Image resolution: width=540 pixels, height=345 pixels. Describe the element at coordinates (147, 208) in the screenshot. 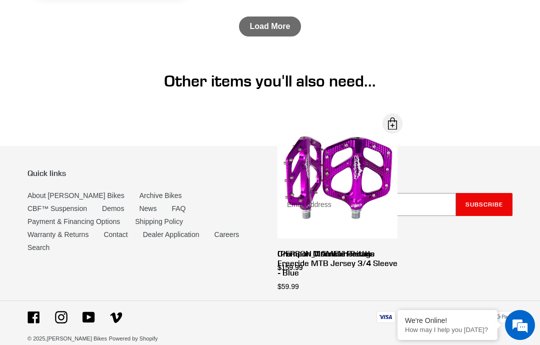

I see `a: News` at that location.